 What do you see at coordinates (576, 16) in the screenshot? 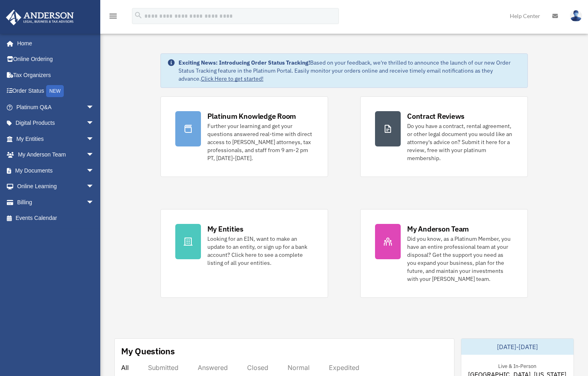
I see `img: User Pic` at bounding box center [576, 16].